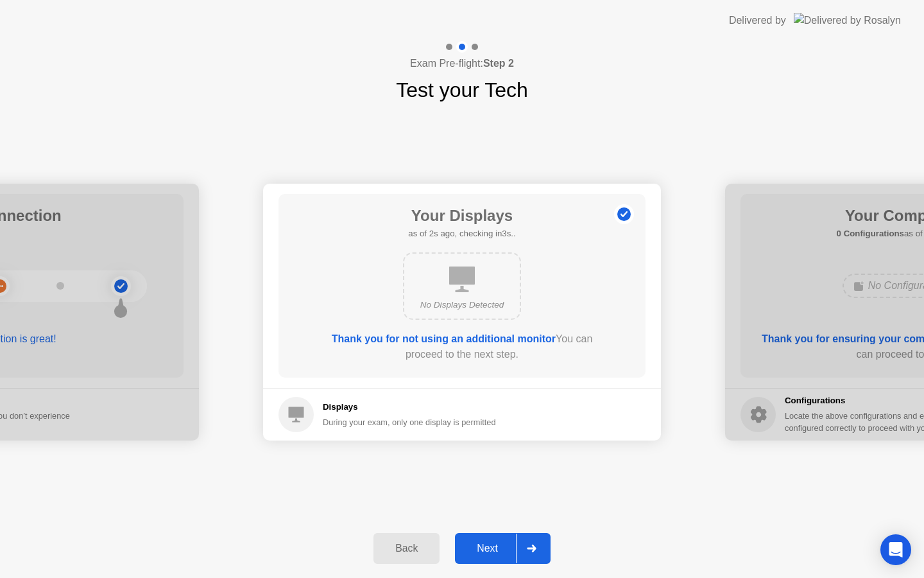 Image resolution: width=924 pixels, height=578 pixels. Describe the element at coordinates (896, 549) in the screenshot. I see `div: Open Intercom Messenger` at that location.